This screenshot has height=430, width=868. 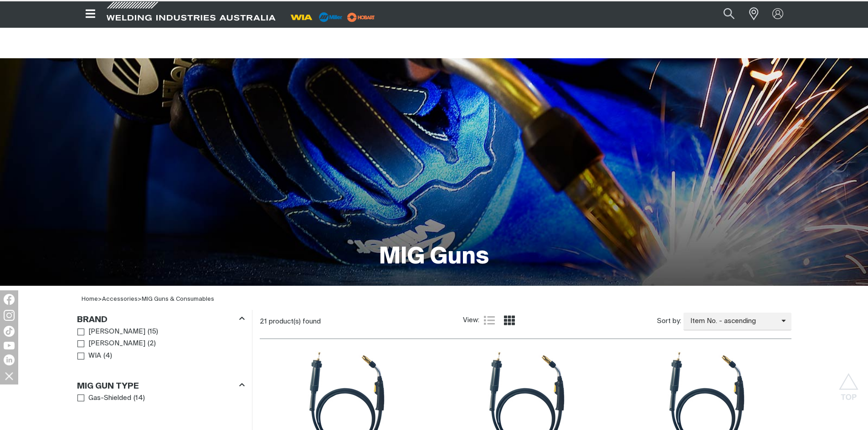 I want to click on div: MIG Gun Type, so click(x=161, y=386).